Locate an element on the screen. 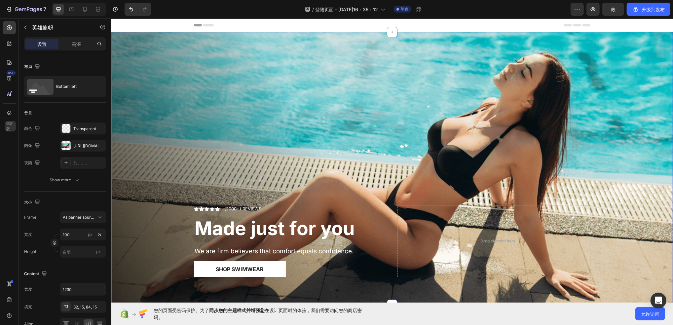  font: 大小 is located at coordinates (28, 202).